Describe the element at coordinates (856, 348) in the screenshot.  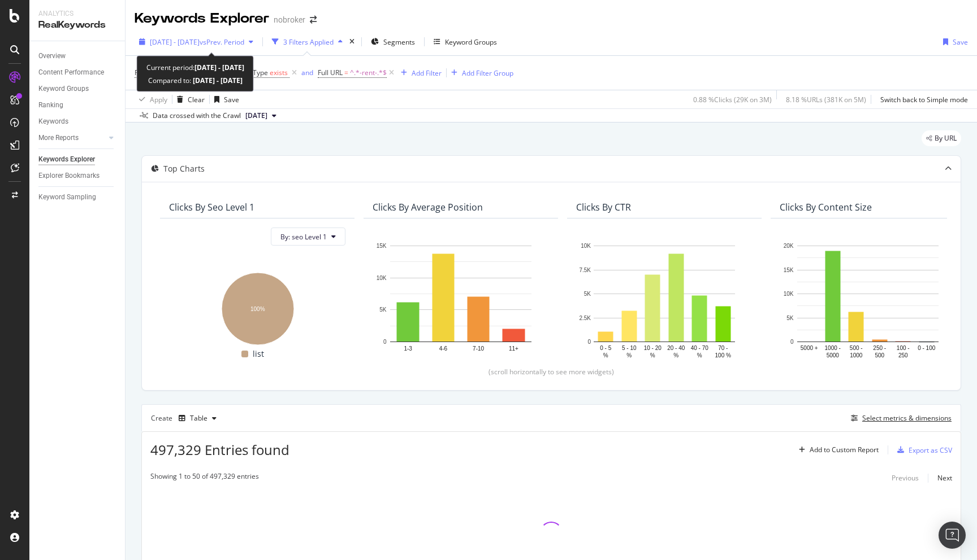
I see `text: 500 -` at that location.